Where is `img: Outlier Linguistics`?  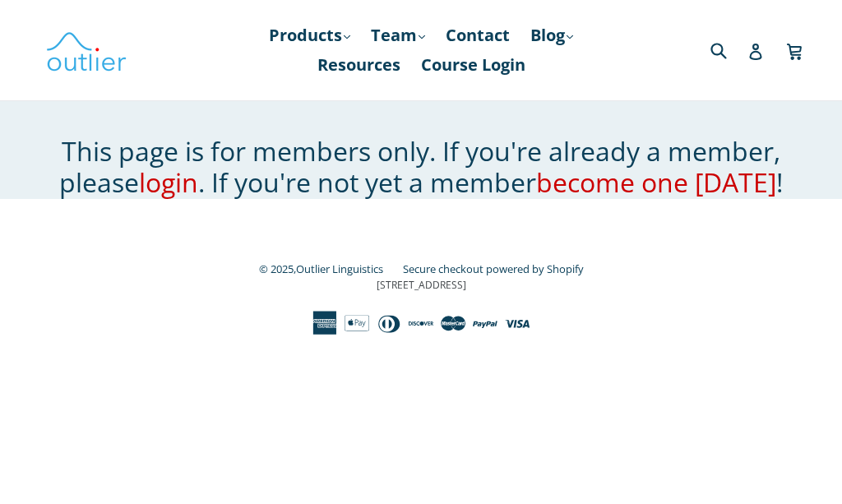 img: Outlier Linguistics is located at coordinates (86, 50).